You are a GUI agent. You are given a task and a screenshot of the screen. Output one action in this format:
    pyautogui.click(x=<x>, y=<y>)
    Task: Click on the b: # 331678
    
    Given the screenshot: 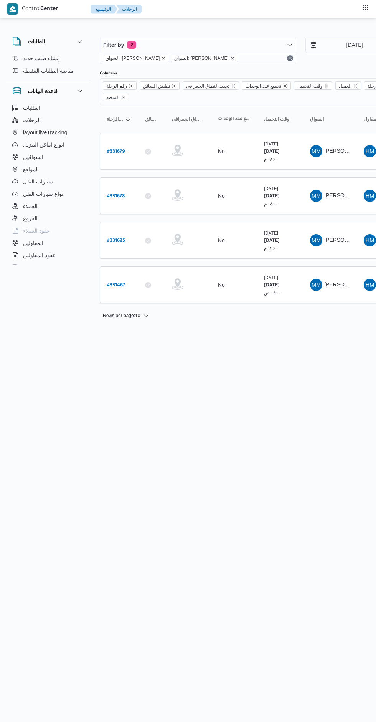 What is the action you would take?
    pyautogui.click(x=116, y=197)
    